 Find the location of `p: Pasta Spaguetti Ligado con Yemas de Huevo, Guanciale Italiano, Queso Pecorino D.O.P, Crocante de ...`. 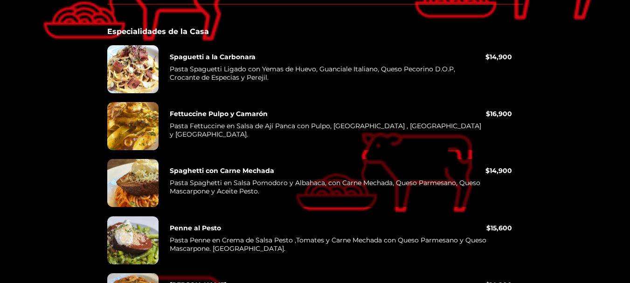

p: Pasta Spaguetti Ligado con Yemas de Huevo, Guanciale Italiano, Queso Pecorino D.O.P, Crocante de ... is located at coordinates (327, 75).